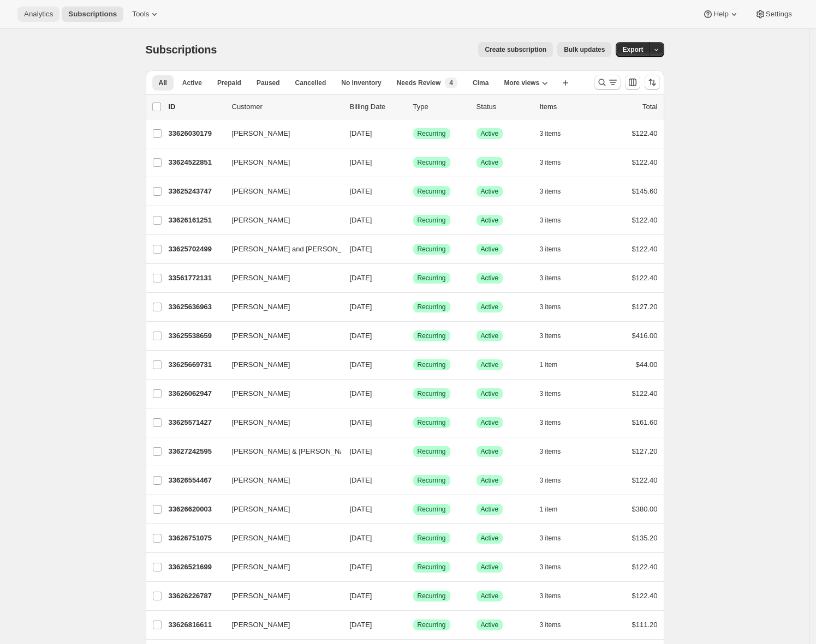 Image resolution: width=816 pixels, height=644 pixels. What do you see at coordinates (644, 509) in the screenshot?
I see `span: $380.00` at bounding box center [644, 509].